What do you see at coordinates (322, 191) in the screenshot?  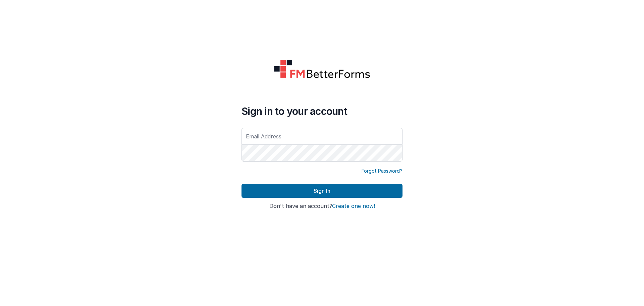 I see `button: Sign In` at bounding box center [322, 191].